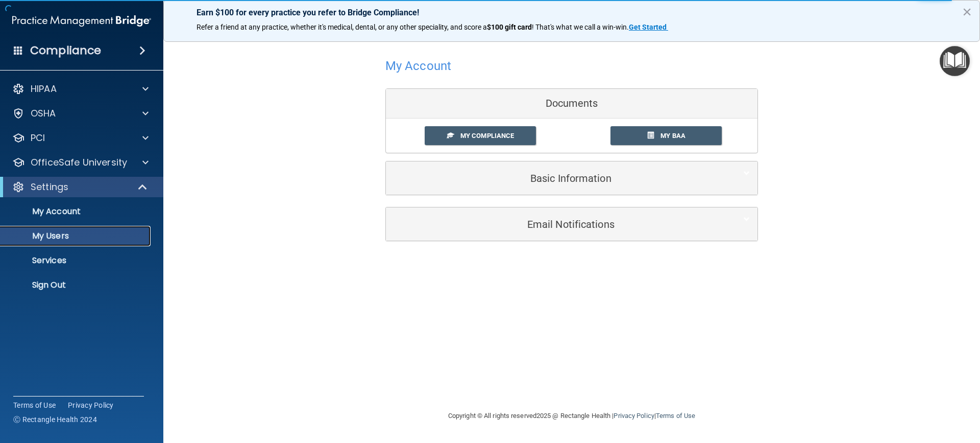 The width and height of the screenshot is (980, 443). What do you see at coordinates (80, 89) in the screenshot?
I see `a: HIPAA` at bounding box center [80, 89].